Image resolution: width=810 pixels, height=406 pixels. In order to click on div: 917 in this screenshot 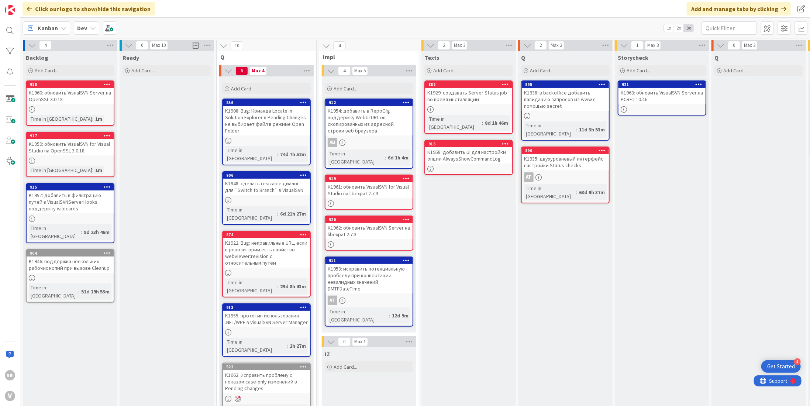, I will do `click(70, 136)`.